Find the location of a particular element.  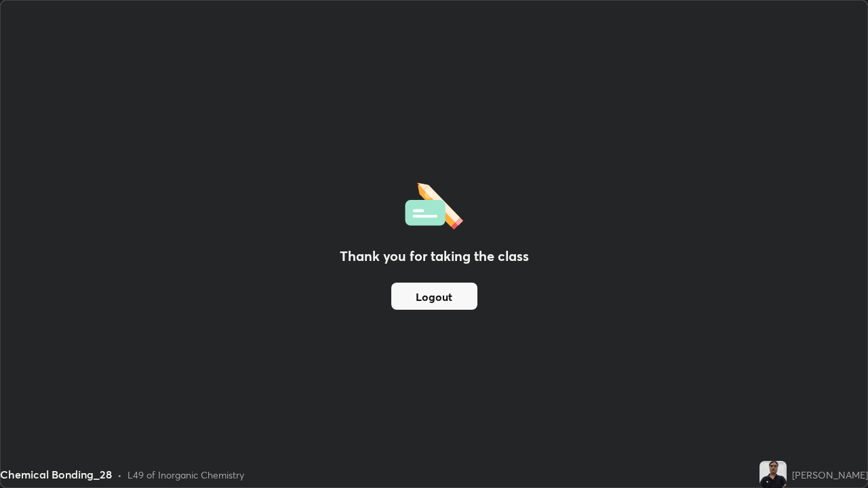

button: Logout is located at coordinates (434, 296).